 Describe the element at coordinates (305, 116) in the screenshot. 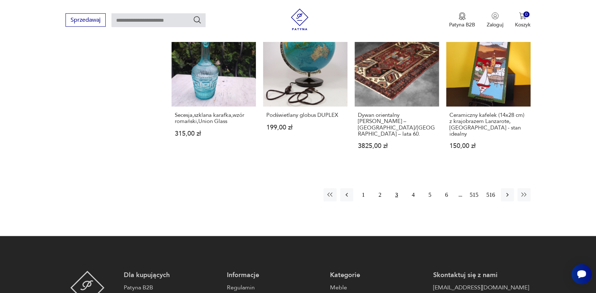

I see `h3: Podświetlany globus DUPLEX` at that location.